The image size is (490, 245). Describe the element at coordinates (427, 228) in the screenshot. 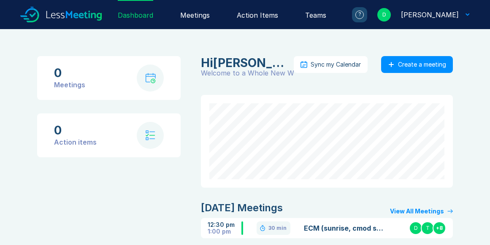

I see `div: T` at that location.